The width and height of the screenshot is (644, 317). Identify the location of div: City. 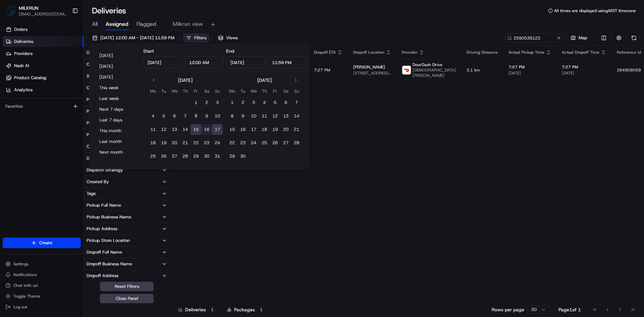
(90, 64).